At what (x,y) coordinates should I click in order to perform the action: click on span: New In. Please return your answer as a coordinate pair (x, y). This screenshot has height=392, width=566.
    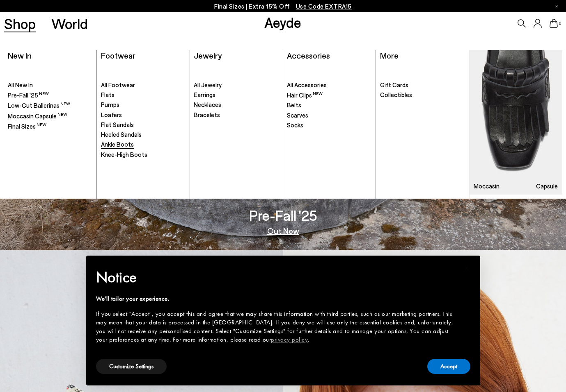
    Looking at the image, I should click on (19, 55).